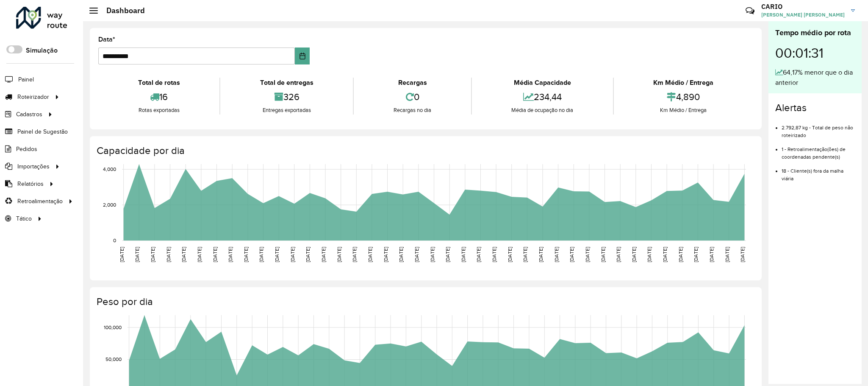  I want to click on text: 4,000, so click(110, 168).